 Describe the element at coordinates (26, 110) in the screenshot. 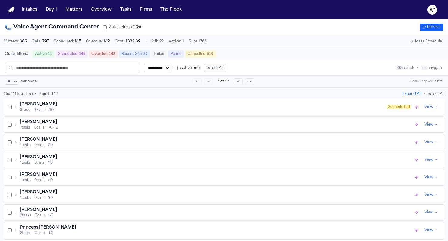

I see `span: 3 tasks` at that location.